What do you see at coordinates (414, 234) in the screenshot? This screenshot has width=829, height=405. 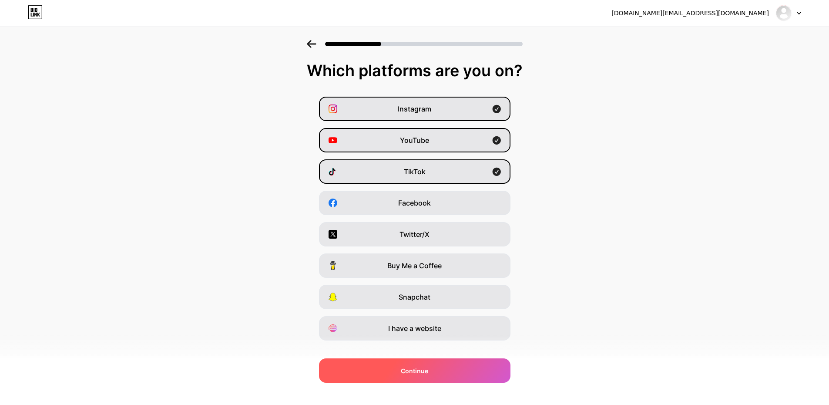 I see `span: Twitter/X` at bounding box center [414, 234].